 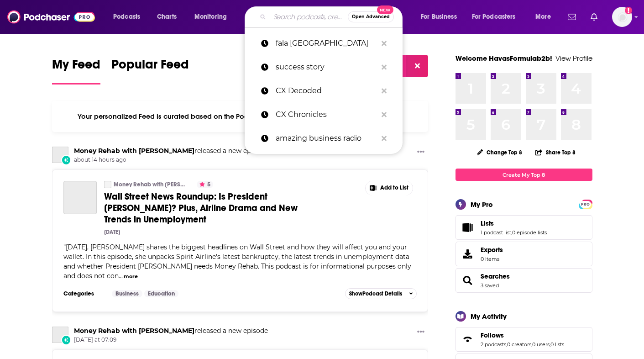 What do you see at coordinates (622, 17) in the screenshot?
I see `button: Show profile menu` at bounding box center [622, 17].